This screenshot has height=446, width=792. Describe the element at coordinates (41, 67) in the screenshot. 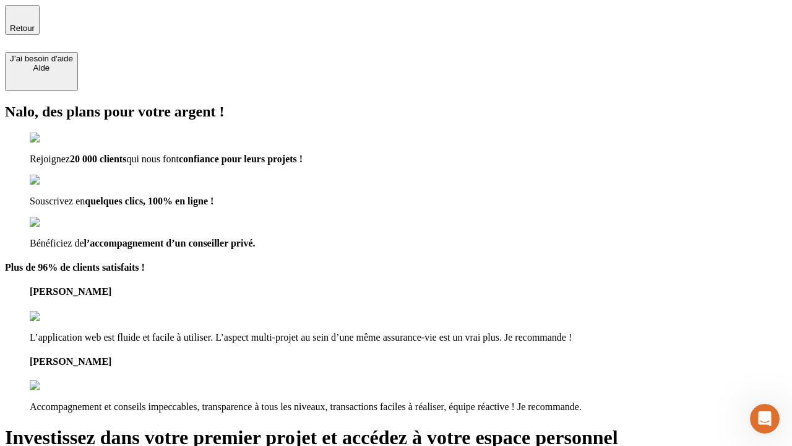

I see `div: Aide` at that location.